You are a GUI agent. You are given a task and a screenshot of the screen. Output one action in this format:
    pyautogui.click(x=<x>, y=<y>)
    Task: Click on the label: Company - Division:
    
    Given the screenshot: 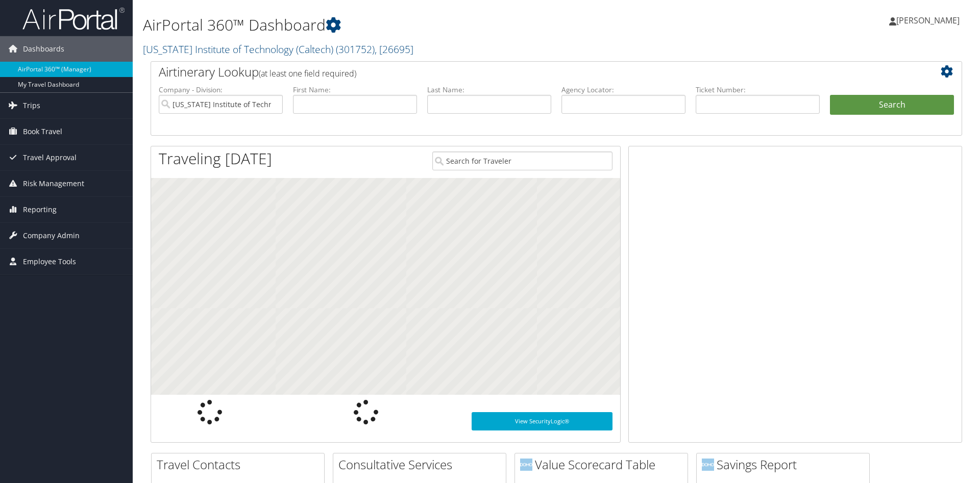 What is the action you would take?
    pyautogui.click(x=220, y=90)
    